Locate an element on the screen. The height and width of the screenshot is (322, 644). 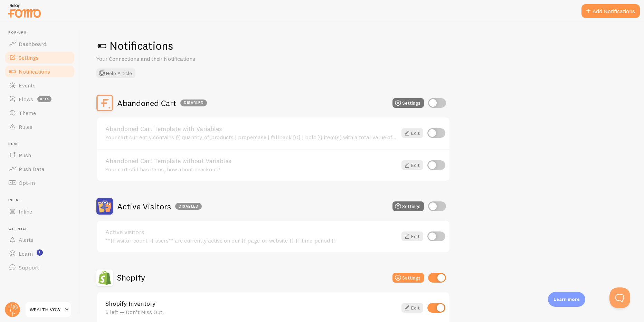
p: Your Connections and their Notifications is located at coordinates (179, 58).